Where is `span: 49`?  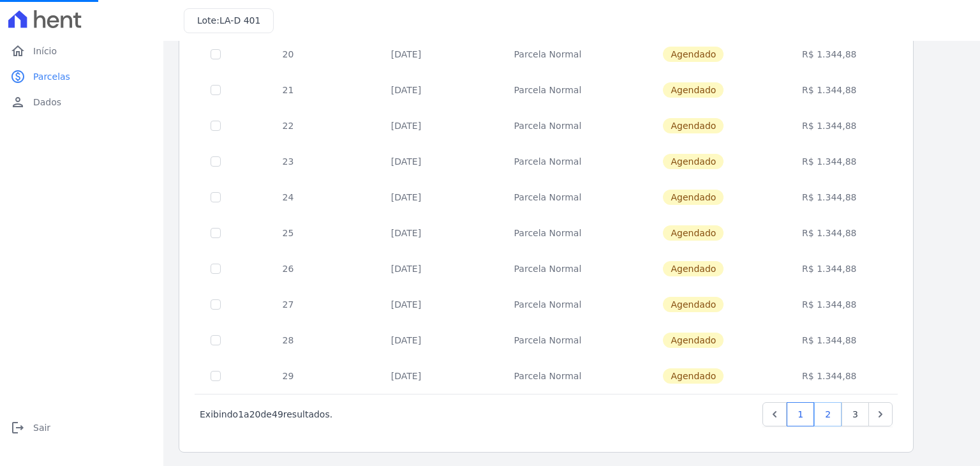 span: 49 is located at coordinates (278, 414).